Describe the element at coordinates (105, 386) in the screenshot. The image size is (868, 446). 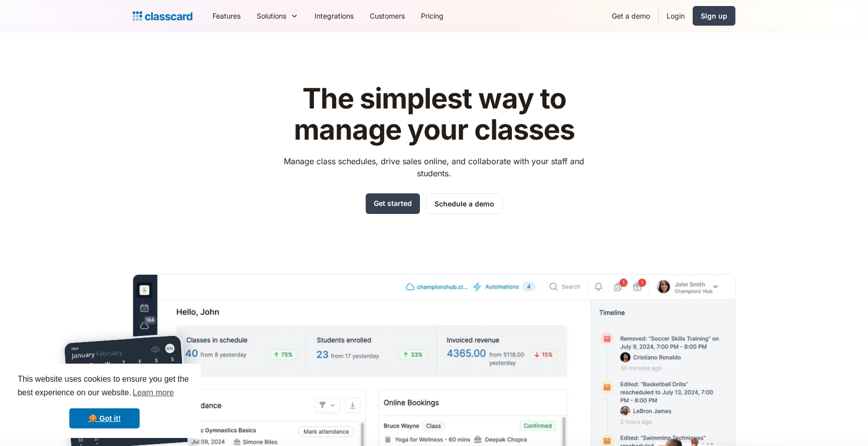
I see `span: This website uses cookies to ensure you get the best experience on our website.` at that location.